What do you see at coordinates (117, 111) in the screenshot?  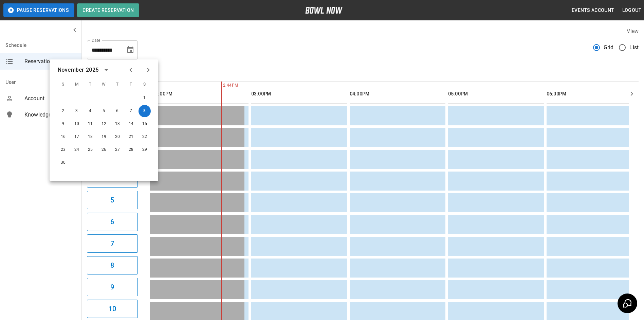 I see `button: Nov 6, 2025` at bounding box center [117, 111].